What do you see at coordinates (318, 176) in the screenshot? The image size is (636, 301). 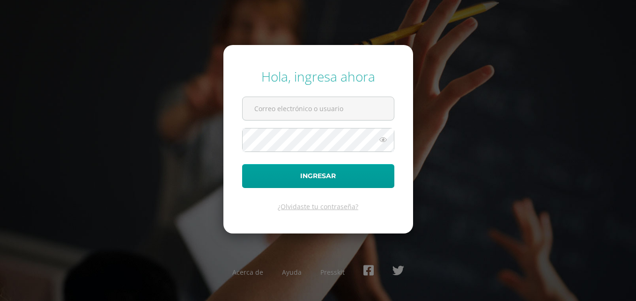 I see `button: Ingresar` at bounding box center [318, 176].